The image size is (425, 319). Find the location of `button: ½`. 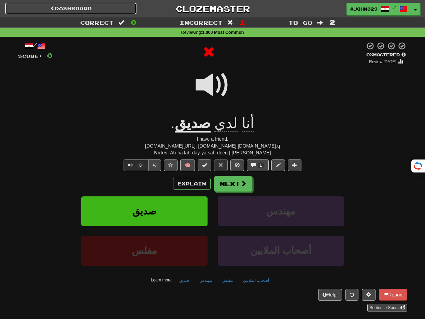

button: ½ is located at coordinates (155, 165).